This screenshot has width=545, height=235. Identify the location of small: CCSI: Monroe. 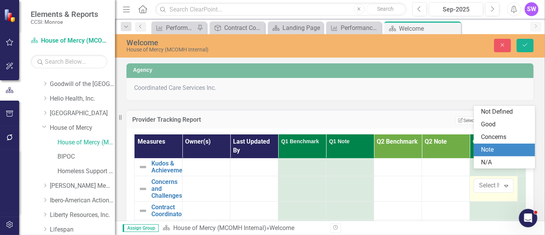
(64, 22).